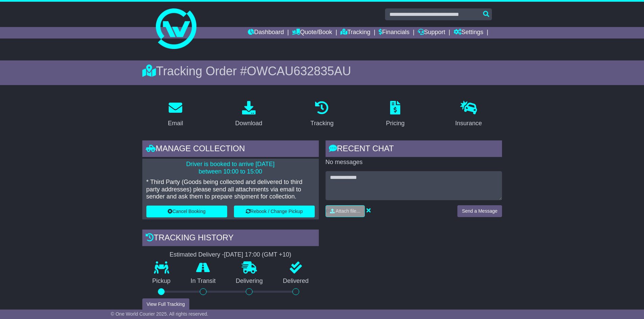 This screenshot has height=319, width=644. What do you see at coordinates (231, 255) in the screenshot?
I see `div: Estimated Delivery -` at bounding box center [231, 255].